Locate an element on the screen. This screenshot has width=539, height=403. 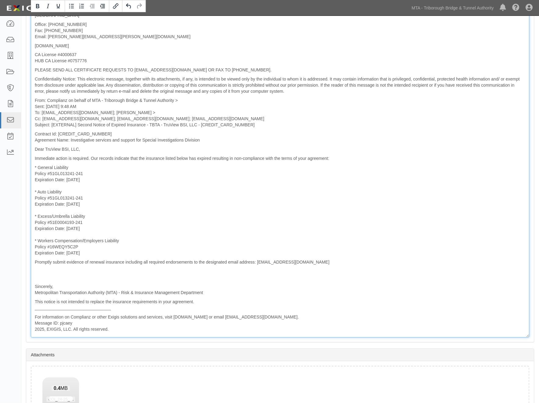
strong: 0.4 is located at coordinates (57, 389).